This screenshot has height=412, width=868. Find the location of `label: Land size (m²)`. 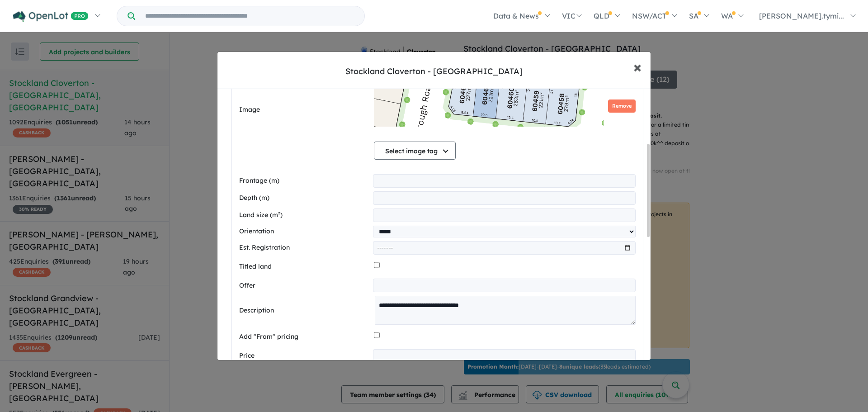

label: Land size (m²) is located at coordinates (304, 215).